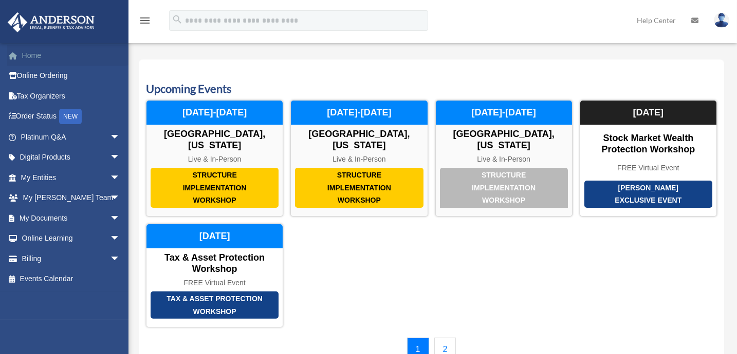 The height and width of the screenshot is (354, 737). Describe the element at coordinates (71, 178) in the screenshot. I see `a: My Entitiesarrow_drop_down` at that location.